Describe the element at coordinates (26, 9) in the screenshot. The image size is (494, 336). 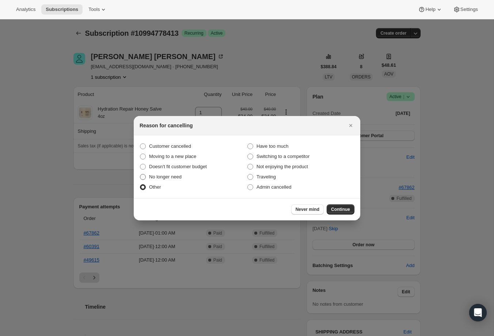
I see `span: Analytics` at that location.